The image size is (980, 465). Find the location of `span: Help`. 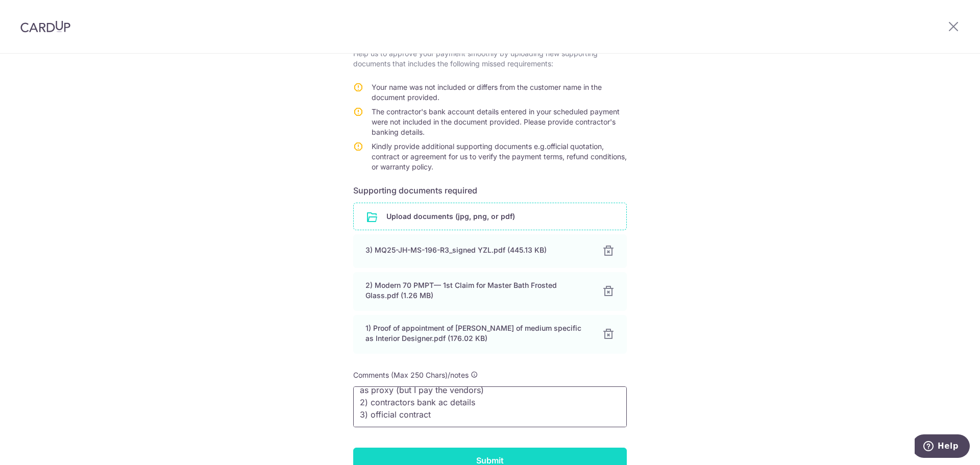

span: Help is located at coordinates (33, 12).